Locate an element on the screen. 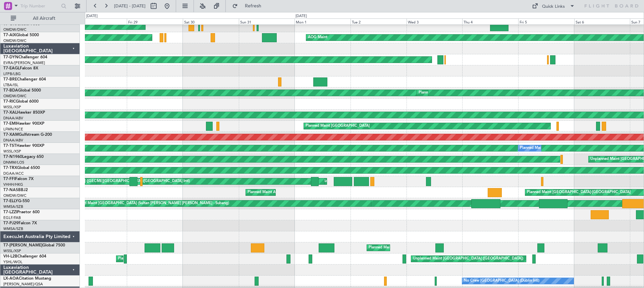 Image resolution: width=644 pixels, height=288 pixels. div: Tue 2 is located at coordinates (378, 21).